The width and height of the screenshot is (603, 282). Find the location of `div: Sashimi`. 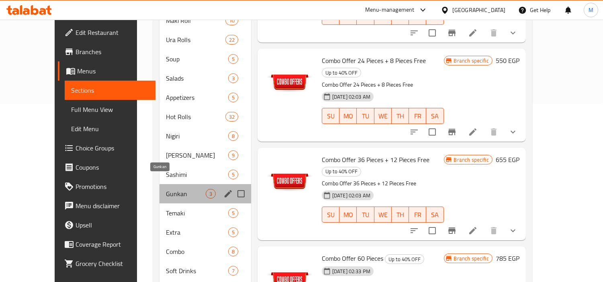

div: Sashimi is located at coordinates (197, 175).